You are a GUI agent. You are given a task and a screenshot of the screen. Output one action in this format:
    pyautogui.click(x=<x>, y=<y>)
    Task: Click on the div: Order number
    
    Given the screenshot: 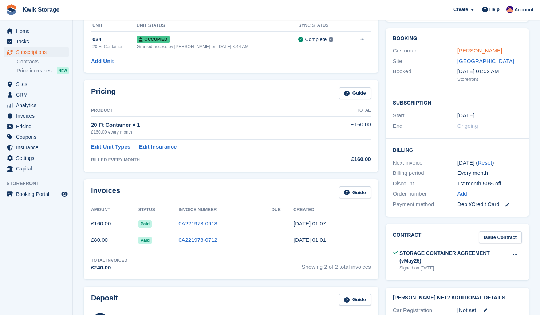 What is the action you would take?
    pyautogui.click(x=425, y=194)
    